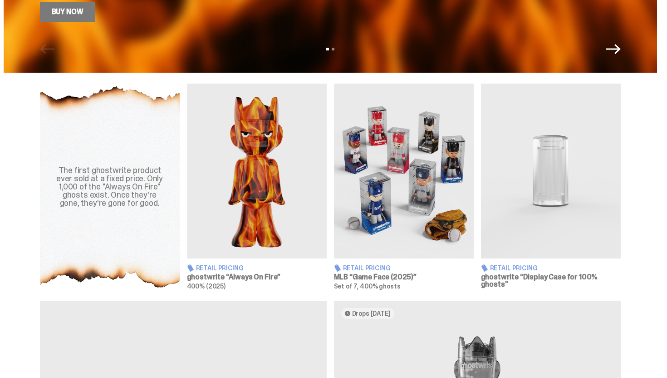 The width and height of the screenshot is (667, 378). I want to click on button: View slide 1, so click(328, 49).